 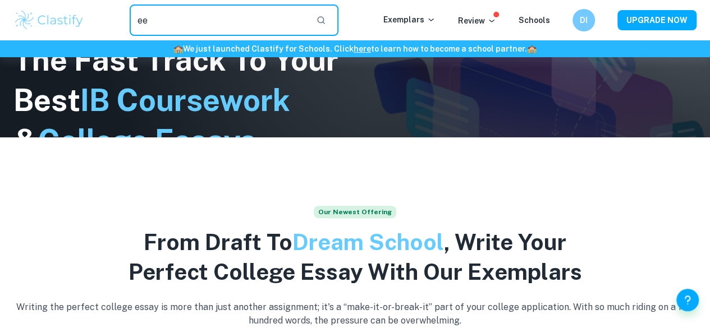 I want to click on button: UPGRADE NOW, so click(x=657, y=20).